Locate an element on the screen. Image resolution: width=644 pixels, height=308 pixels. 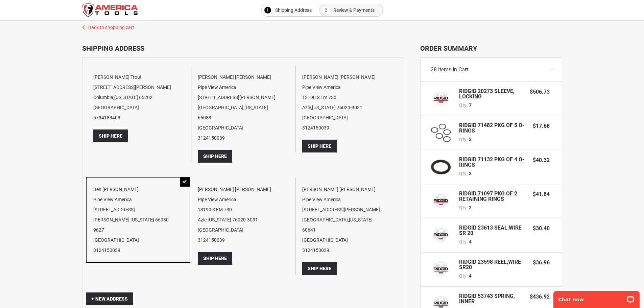
span: 1 is located at coordinates (267, 11).